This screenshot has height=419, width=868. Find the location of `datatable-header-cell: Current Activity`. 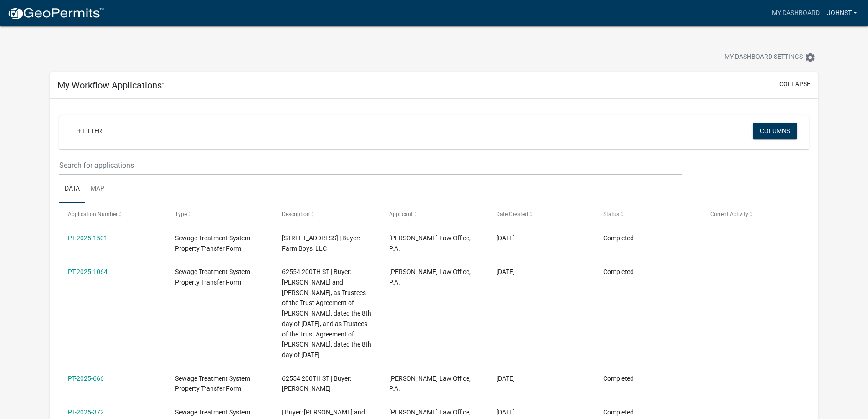

datatable-header-cell: Current Activity is located at coordinates (755, 214).